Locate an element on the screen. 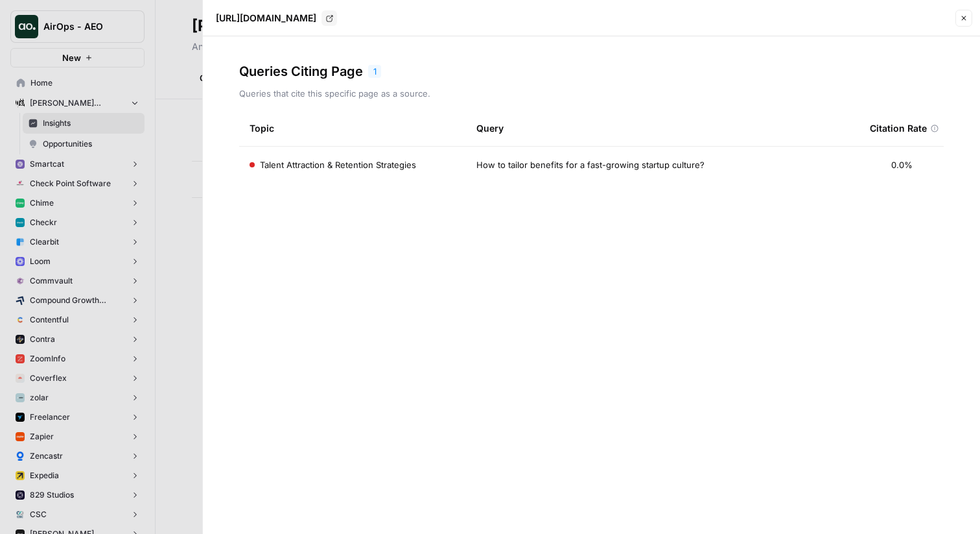  span: Talent Attraction & Retention Strategies is located at coordinates (338, 165).